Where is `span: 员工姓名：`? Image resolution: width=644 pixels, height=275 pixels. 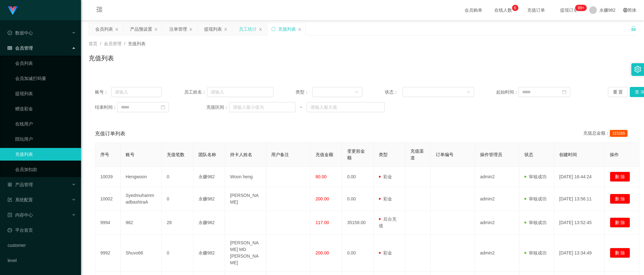 span: 员工姓名： is located at coordinates (196, 92).